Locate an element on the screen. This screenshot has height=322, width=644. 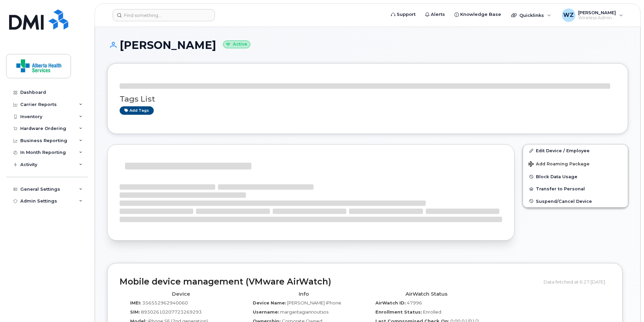
span: margaritagiannoutsos is located at coordinates (304, 312).